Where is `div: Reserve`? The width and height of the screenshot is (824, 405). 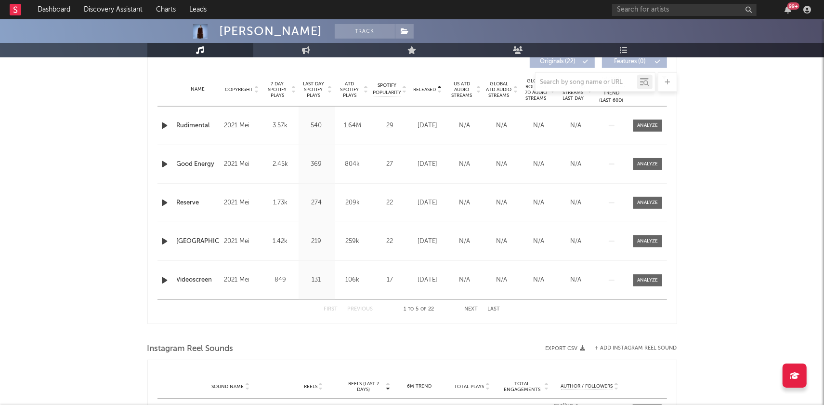
div: Reserve is located at coordinates (198, 203).